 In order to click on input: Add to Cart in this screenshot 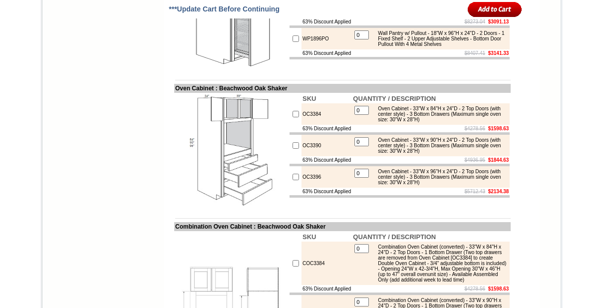, I will do `click(495, 9)`.